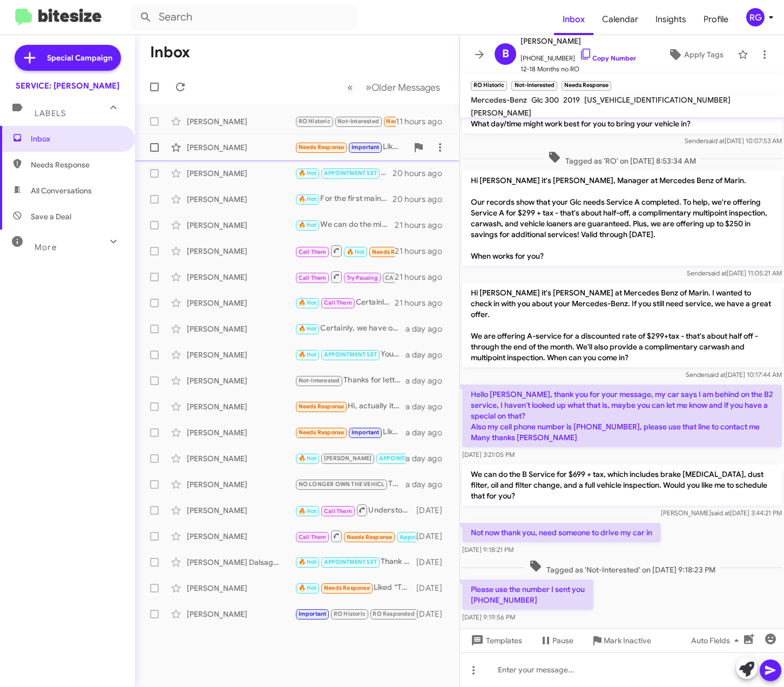 The width and height of the screenshot is (784, 687). I want to click on a: Inbox, so click(574, 19).